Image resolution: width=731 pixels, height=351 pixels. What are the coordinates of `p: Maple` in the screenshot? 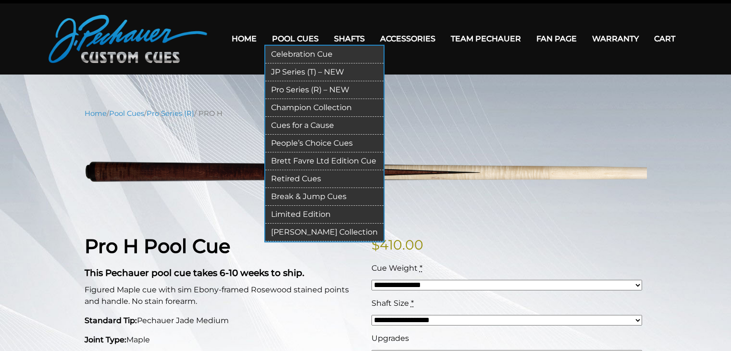 It's located at (222, 340).